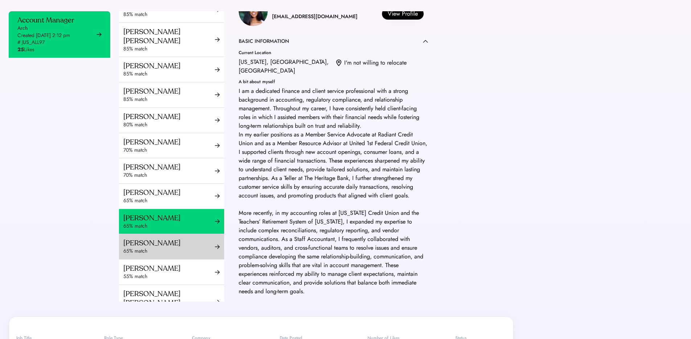 This screenshot has width=691, height=339. What do you see at coordinates (375, 63) in the screenshot?
I see `div: I'm not willing to relocate` at bounding box center [375, 63].